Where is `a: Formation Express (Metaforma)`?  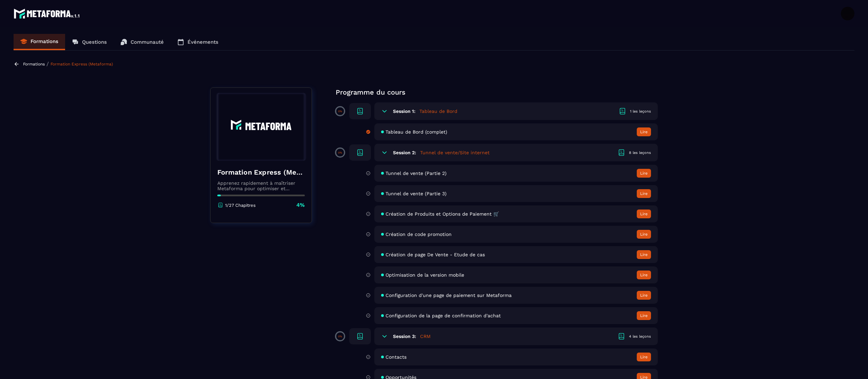 a: Formation Express (Metaforma) is located at coordinates (81, 63).